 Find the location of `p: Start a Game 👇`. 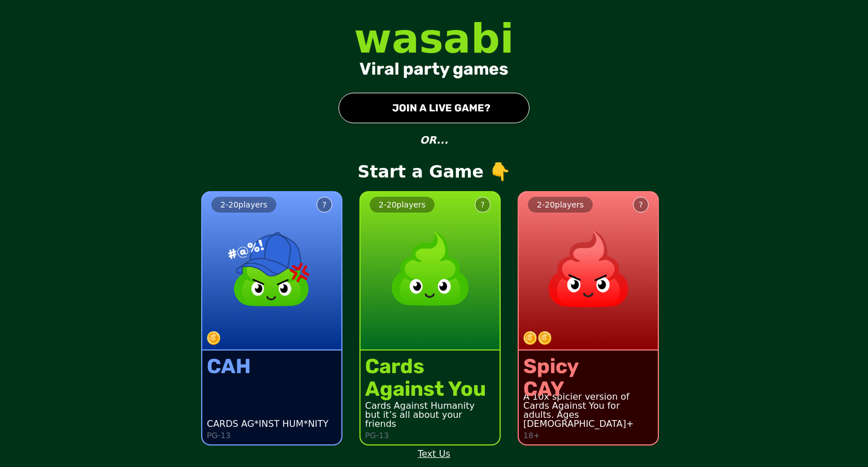

p: Start a Game 👇 is located at coordinates (434, 172).